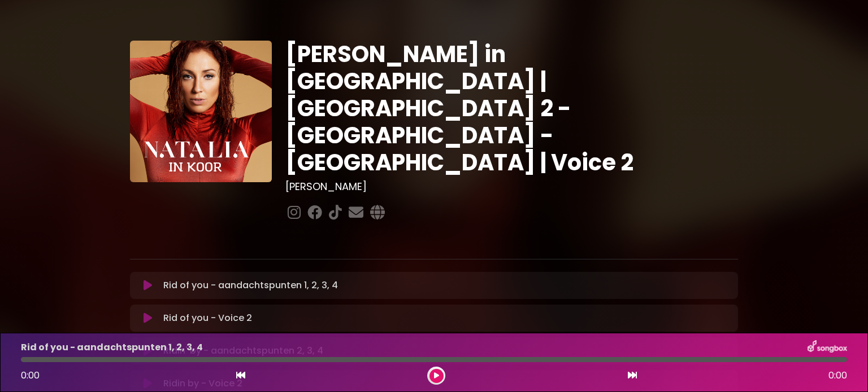  What do you see at coordinates (827, 348) in the screenshot?
I see `img: songbox-logo-white.png` at bounding box center [827, 348].